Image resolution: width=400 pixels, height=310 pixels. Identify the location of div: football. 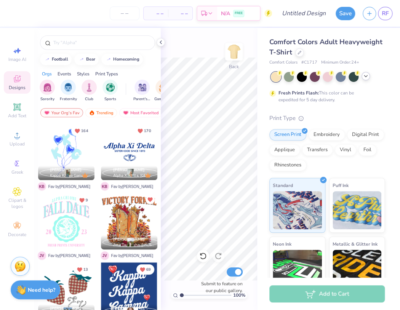
(60, 59).